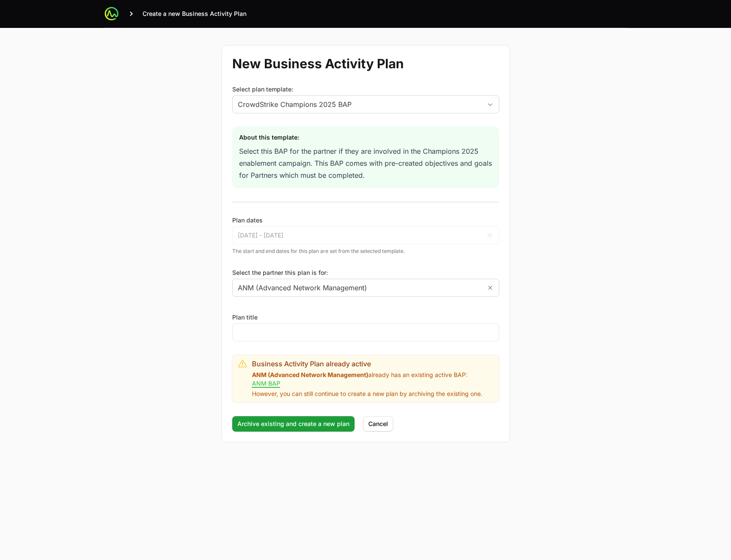 The width and height of the screenshot is (731, 560). Describe the element at coordinates (293, 424) in the screenshot. I see `button: Archive existing and create a new plan` at that location.